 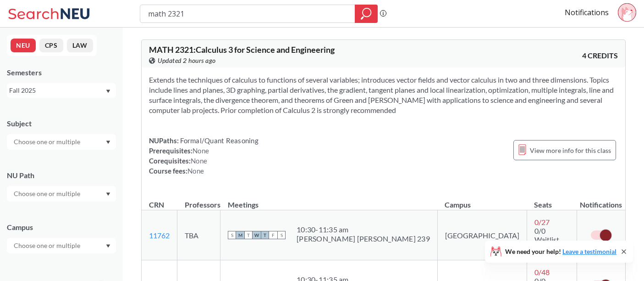 I want to click on input: Class, professor, course number, "phrase", so click(x=248, y=14).